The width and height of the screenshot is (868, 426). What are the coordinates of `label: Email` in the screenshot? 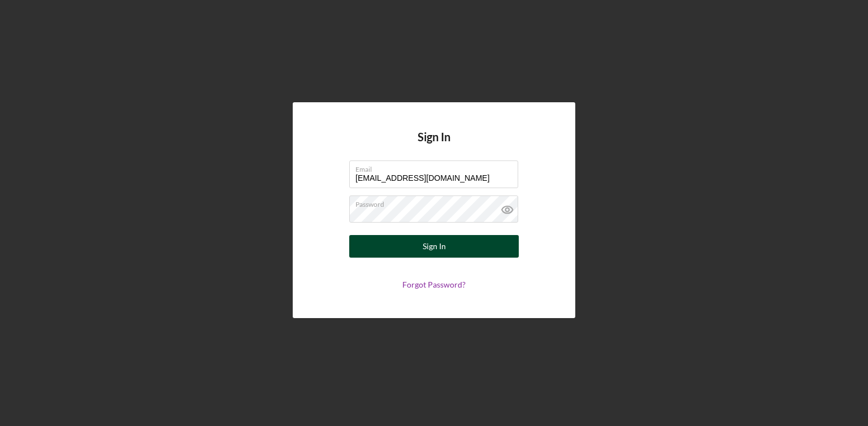 It's located at (437, 168).